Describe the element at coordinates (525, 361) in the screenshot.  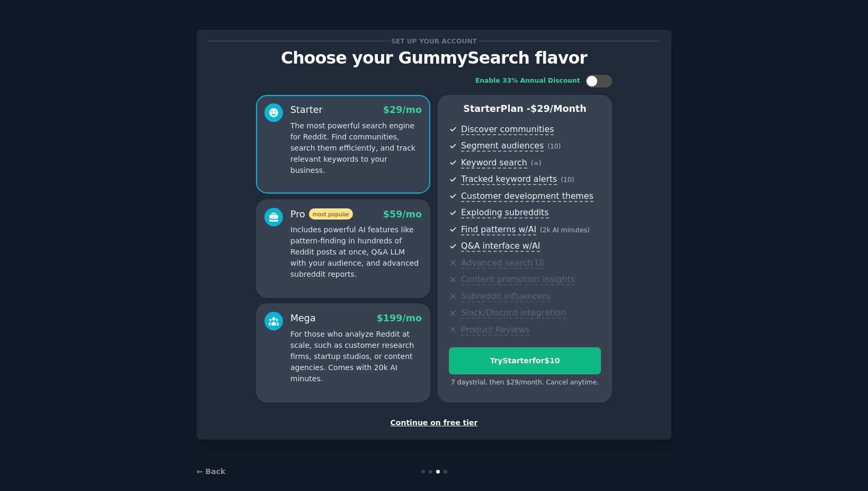
I see `button: TryStarterfor$10` at that location.